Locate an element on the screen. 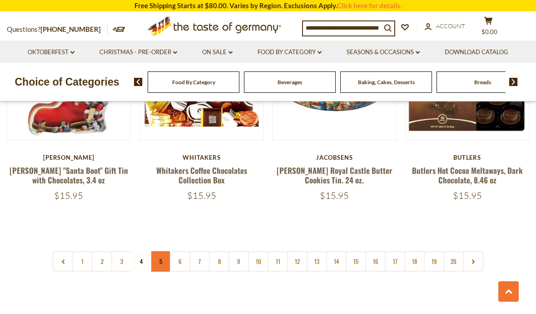 This screenshot has height=314, width=536. a: 3 is located at coordinates (121, 261).